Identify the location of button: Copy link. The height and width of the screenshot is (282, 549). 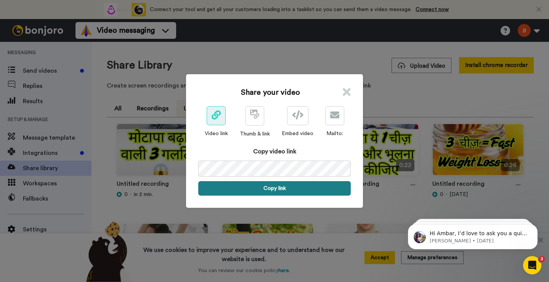
(274, 189).